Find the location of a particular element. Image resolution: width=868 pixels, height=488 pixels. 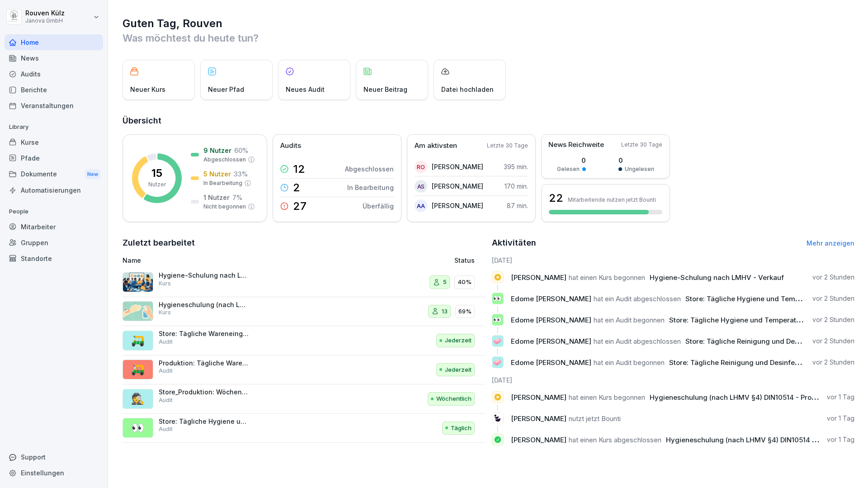

p: Kurs is located at coordinates (165, 312).